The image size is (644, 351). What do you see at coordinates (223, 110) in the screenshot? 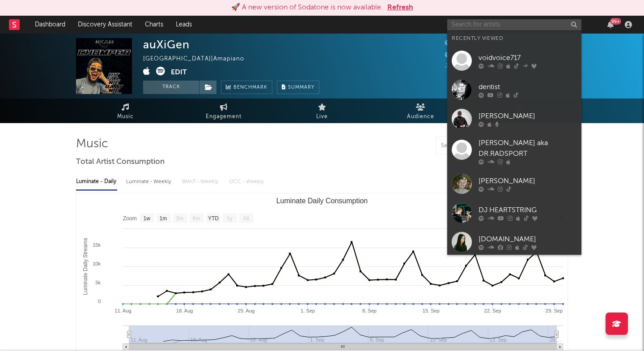
I see `a: Engagement` at bounding box center [223, 110].